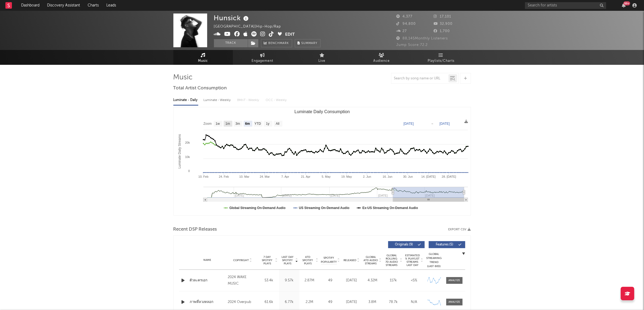  Describe the element at coordinates (263, 61) in the screenshot. I see `span: Engagement` at that location.